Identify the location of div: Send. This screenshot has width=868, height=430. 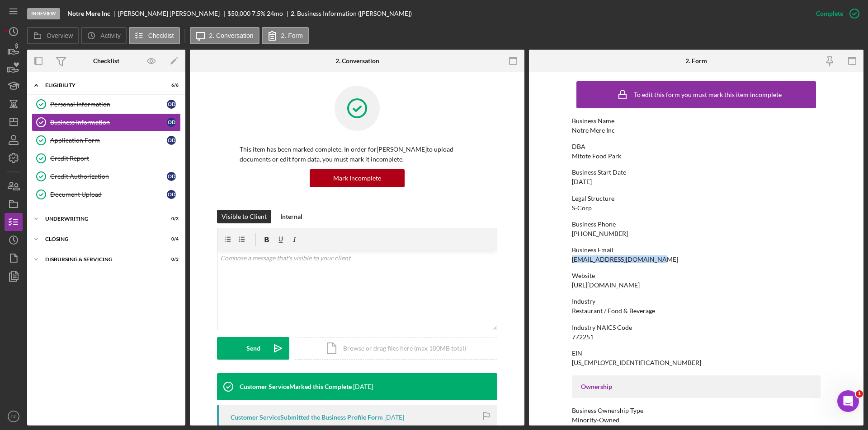
(253, 349).